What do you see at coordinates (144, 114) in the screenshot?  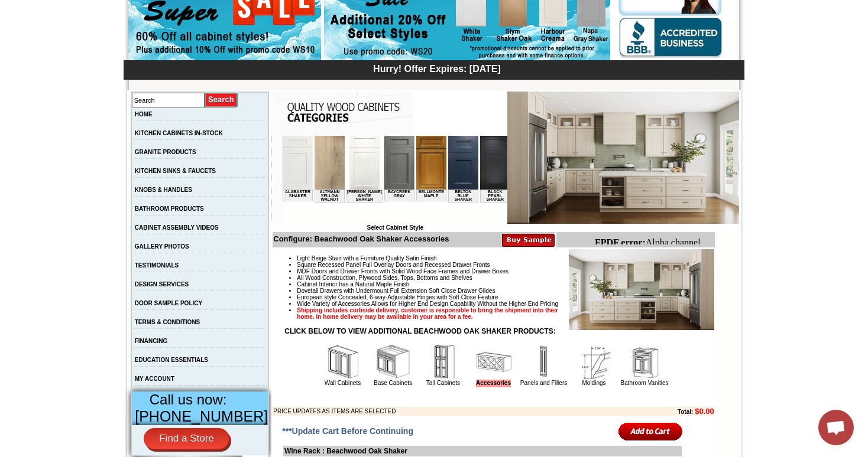 I see `a: HOME` at bounding box center [144, 114].